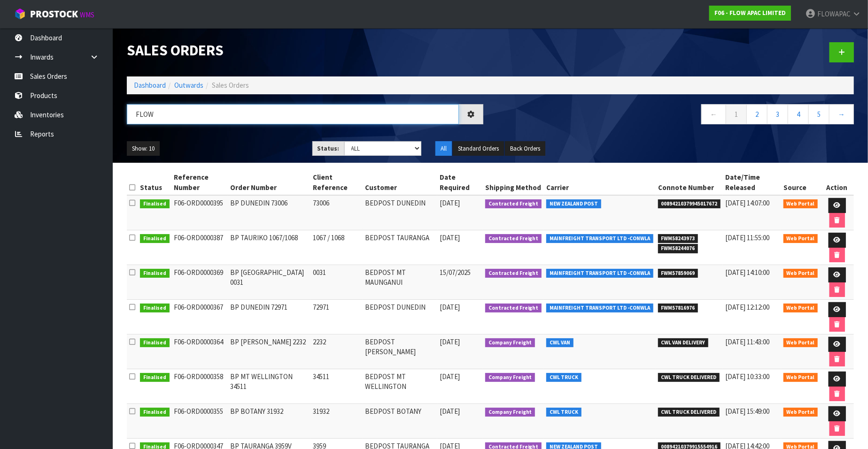  What do you see at coordinates (460, 182) in the screenshot?
I see `th: Date Required` at bounding box center [460, 182].